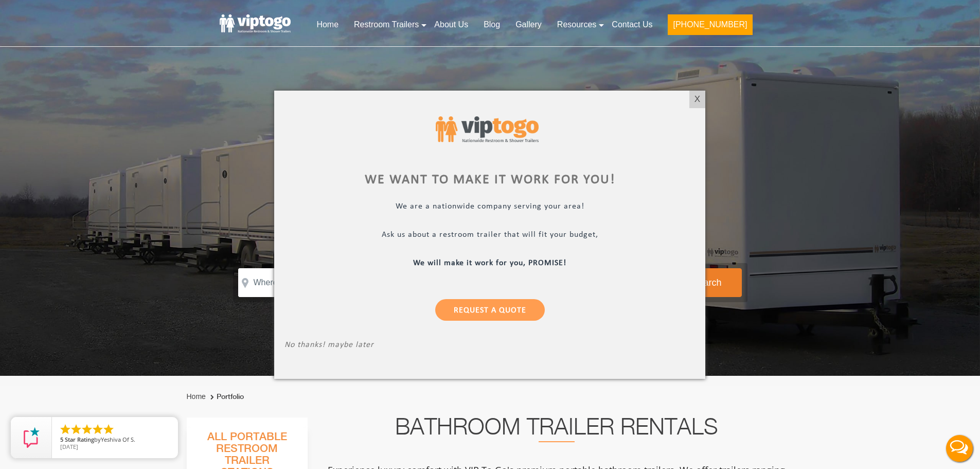 This screenshot has height=469, width=980. I want to click on span: by, so click(114, 440).